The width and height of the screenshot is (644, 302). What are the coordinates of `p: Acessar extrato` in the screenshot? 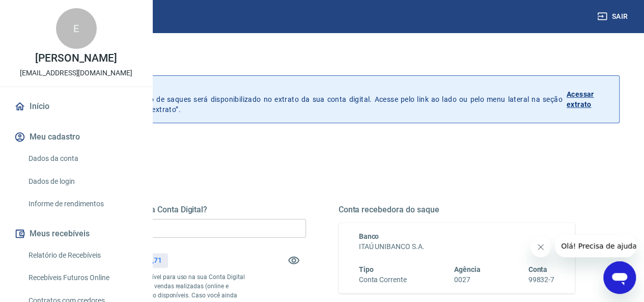 It's located at (589, 99).